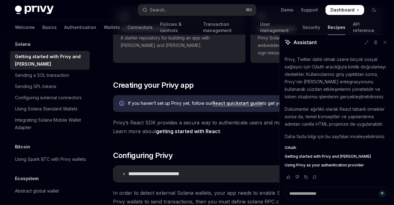 The image size is (394, 205). Describe the element at coordinates (22, 147) in the screenshot. I see `h5: Bitcoin` at that location.